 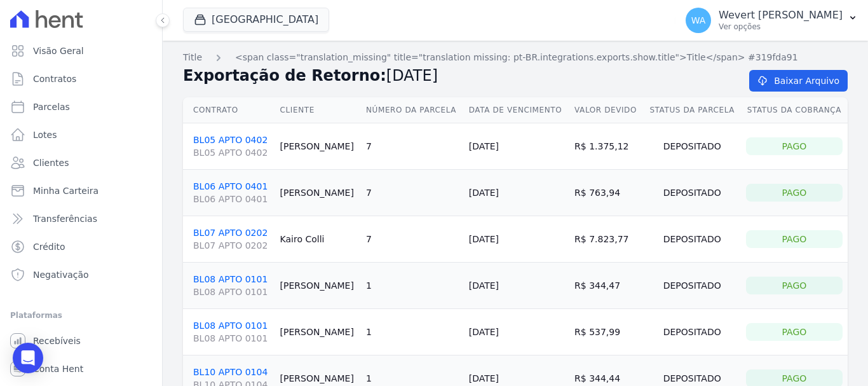 I want to click on div: Plataformas, so click(x=80, y=315).